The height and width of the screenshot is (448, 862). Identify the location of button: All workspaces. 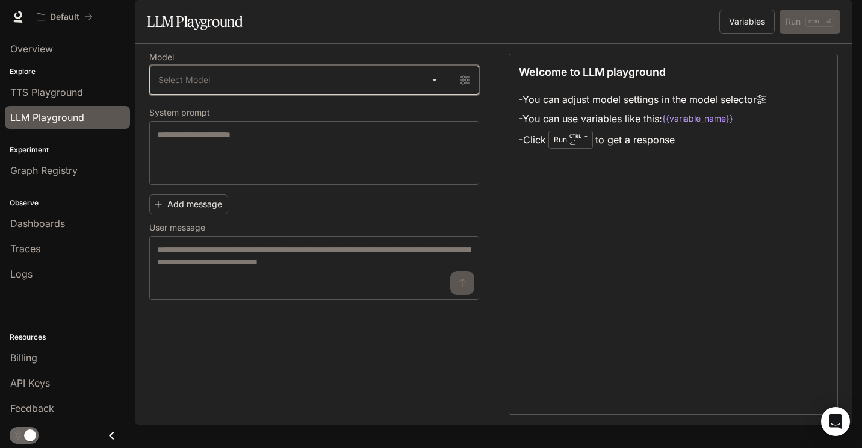
(64, 17).